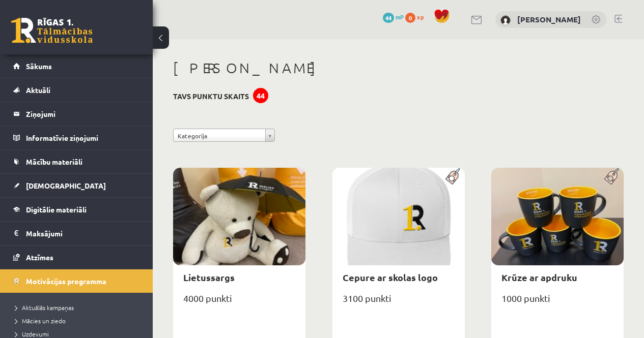 The image size is (644, 338). I want to click on a: Rīgas 1. Tālmācības vidusskola, so click(52, 31).